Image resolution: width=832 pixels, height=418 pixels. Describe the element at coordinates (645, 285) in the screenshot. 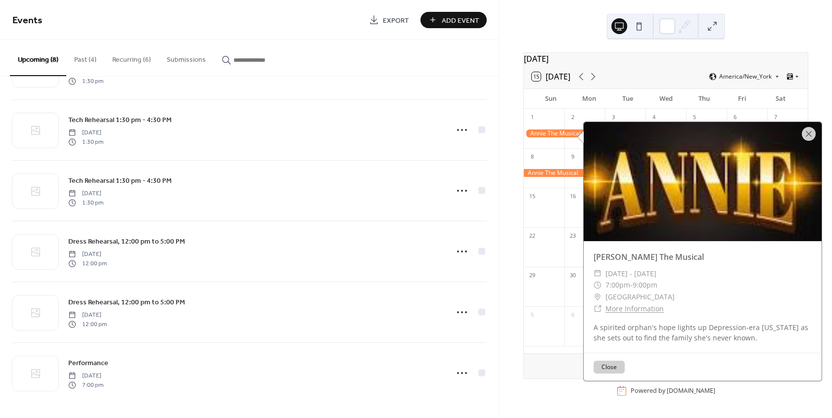

I see `span: 9:00pm` at that location.